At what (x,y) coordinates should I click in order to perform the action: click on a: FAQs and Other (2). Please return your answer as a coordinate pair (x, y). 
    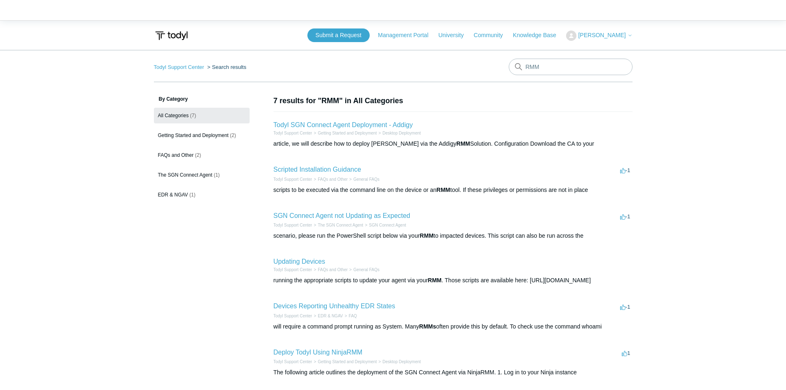
    Looking at the image, I should click on (202, 155).